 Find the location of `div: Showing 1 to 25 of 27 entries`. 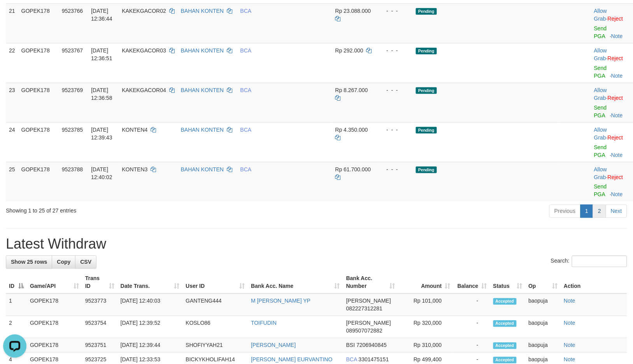

div: Showing 1 to 25 of 27 entries is located at coordinates (132, 209).